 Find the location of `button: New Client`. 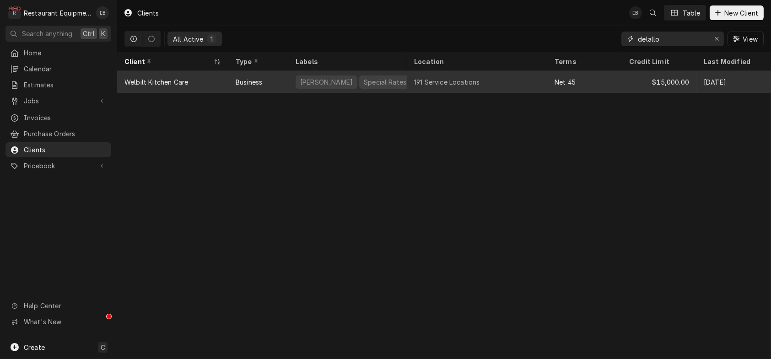

button: New Client is located at coordinates (737, 13).